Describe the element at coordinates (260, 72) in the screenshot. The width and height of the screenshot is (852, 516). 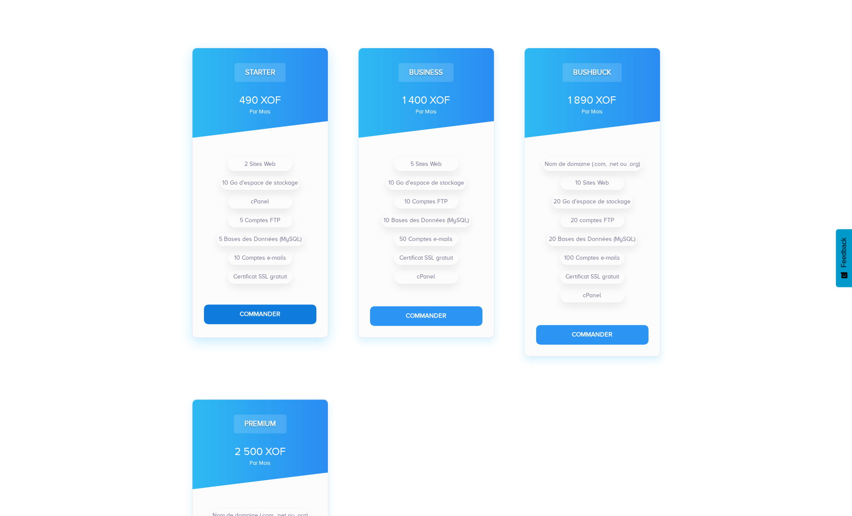
I see `div: Starter` at that location.